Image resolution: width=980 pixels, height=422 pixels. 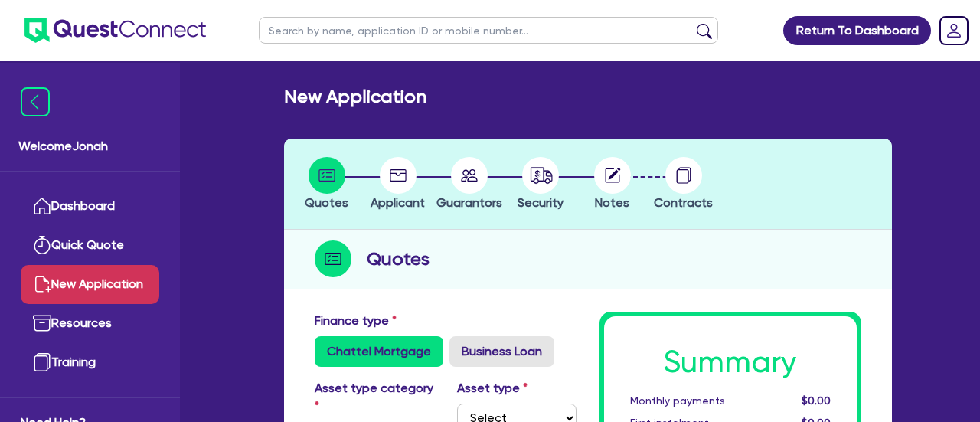 What do you see at coordinates (817, 400) in the screenshot?
I see `span: $0.00` at bounding box center [817, 400].